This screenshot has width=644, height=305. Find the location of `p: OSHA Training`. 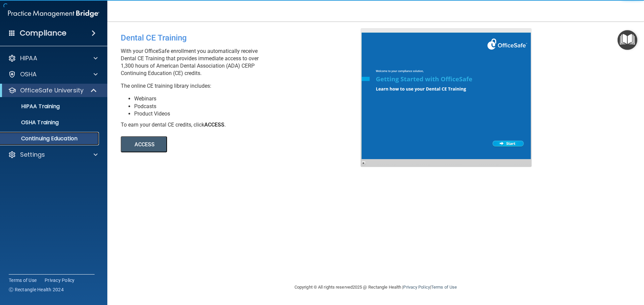

p: OSHA Training is located at coordinates (31, 123).